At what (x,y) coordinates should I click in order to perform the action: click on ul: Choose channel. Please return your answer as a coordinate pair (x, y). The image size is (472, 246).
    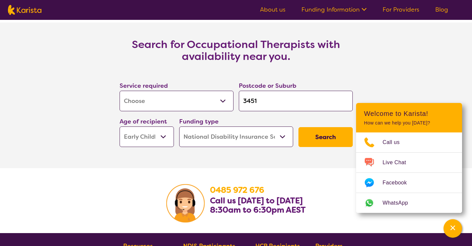
    Looking at the image, I should click on (409, 173).